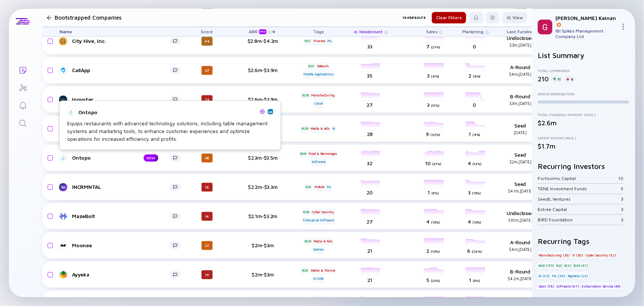 The height and width of the screenshot is (306, 644). Describe the element at coordinates (621, 178) in the screenshot. I see `div: 10` at that location.